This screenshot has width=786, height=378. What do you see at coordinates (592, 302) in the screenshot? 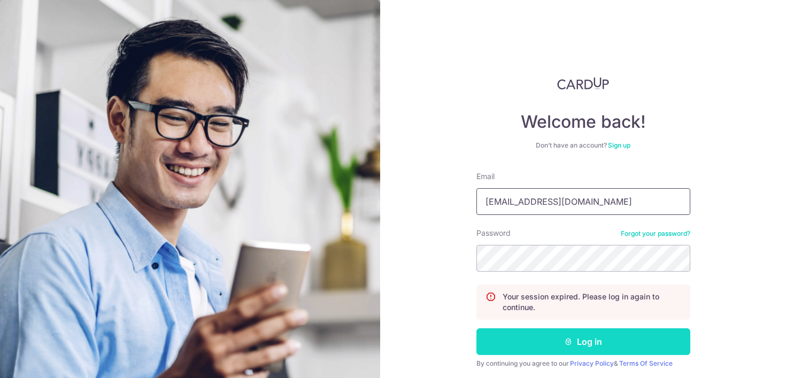
I see `p: Your session expired. Please log in again to continue.` at bounding box center [592, 302].